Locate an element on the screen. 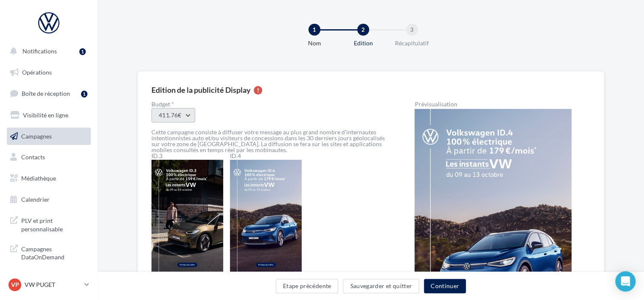 Image resolution: width=644 pixels, height=300 pixels. span: PLV et print personnalisable is located at coordinates (54, 224).